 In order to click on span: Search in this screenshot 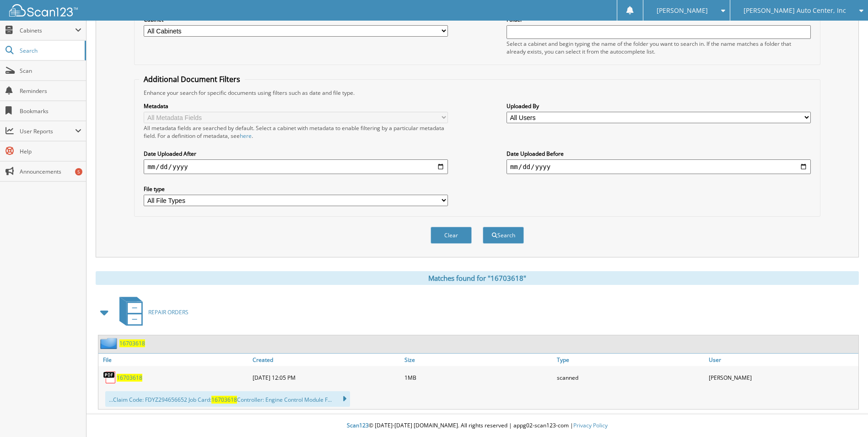, I will do `click(50, 50)`.